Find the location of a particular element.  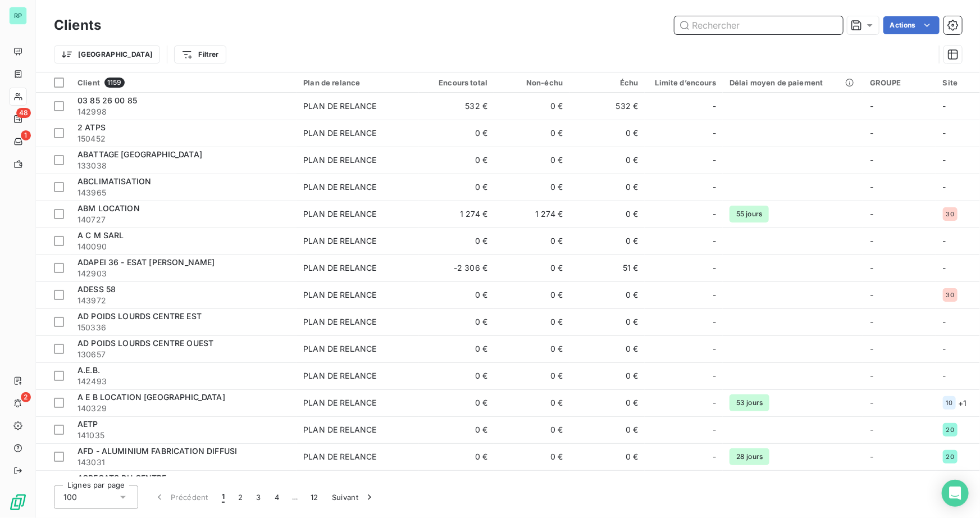

div: Plan de relance is located at coordinates (358, 83).